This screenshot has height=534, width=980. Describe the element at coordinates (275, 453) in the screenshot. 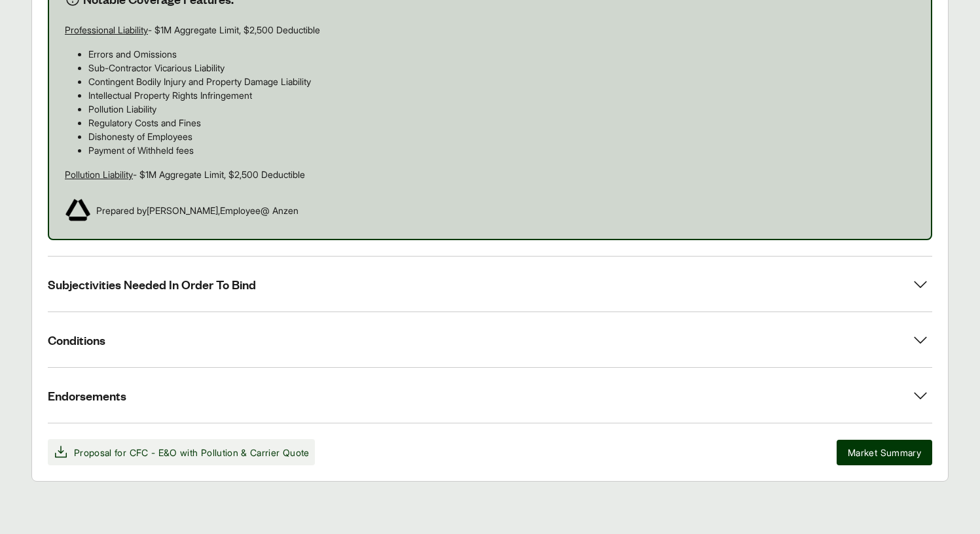

I see `span: & Carrier Quote` at that location.